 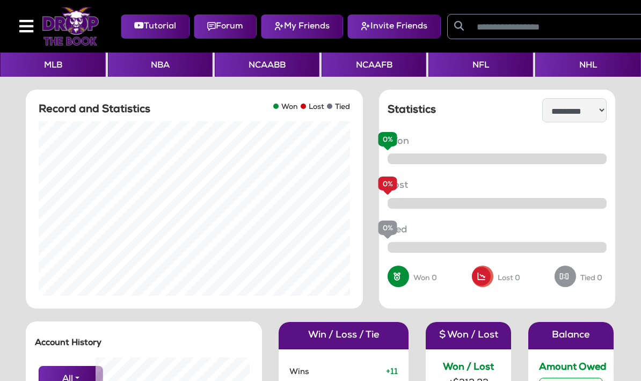 I want to click on p: Tied 0, so click(x=591, y=279).